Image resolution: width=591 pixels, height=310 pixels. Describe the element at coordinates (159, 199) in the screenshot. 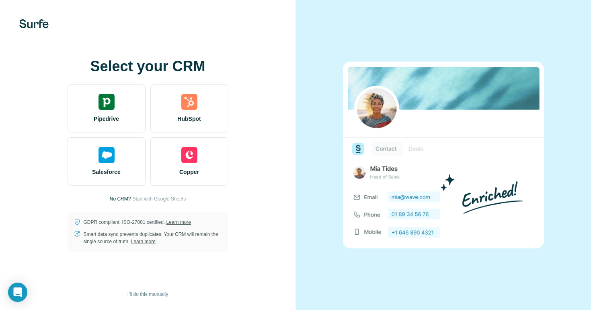

I see `button: Start with Google Sheets` at that location.